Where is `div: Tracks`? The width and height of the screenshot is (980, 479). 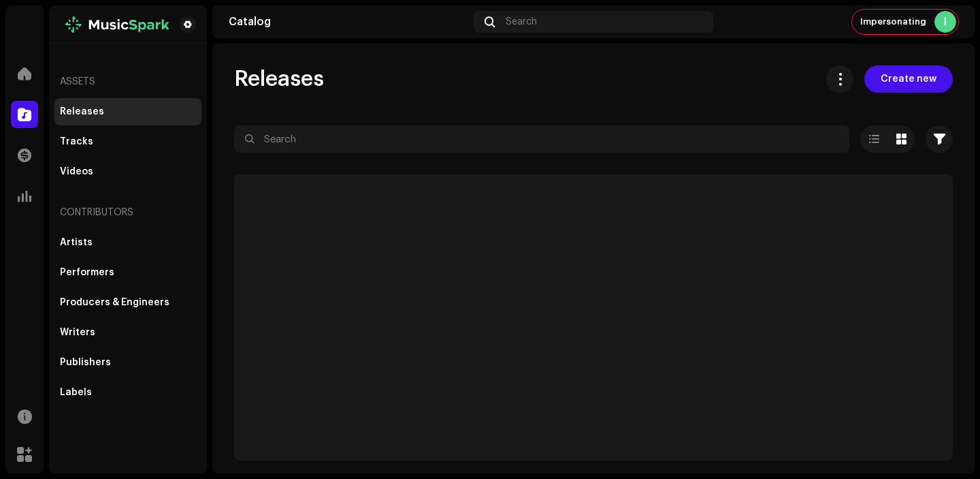
div: Tracks is located at coordinates (76, 142).